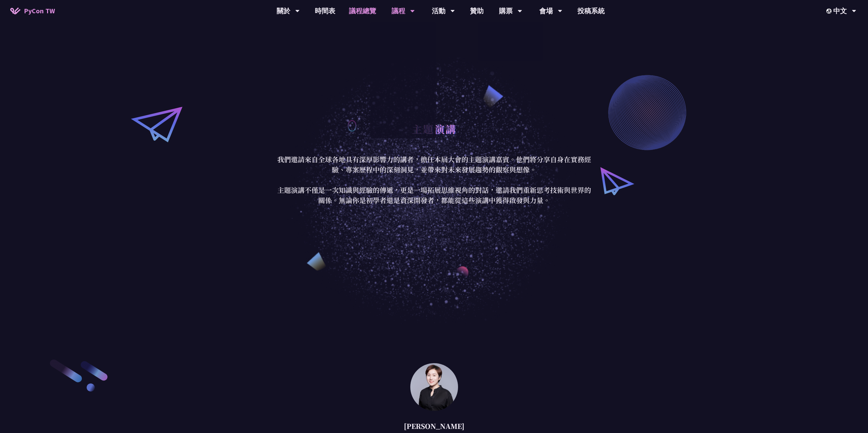 Image resolution: width=868 pixels, height=433 pixels. I want to click on img: Locale Icon, so click(830, 11).